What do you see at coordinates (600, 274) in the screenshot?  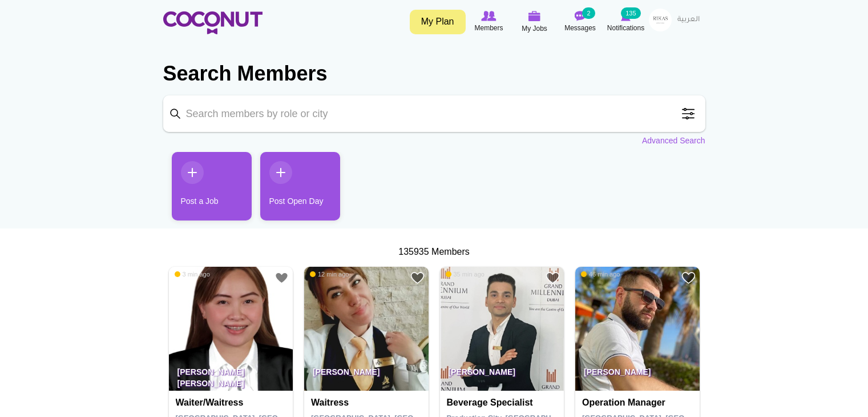 I see `span: 46 min ago` at bounding box center [600, 274].